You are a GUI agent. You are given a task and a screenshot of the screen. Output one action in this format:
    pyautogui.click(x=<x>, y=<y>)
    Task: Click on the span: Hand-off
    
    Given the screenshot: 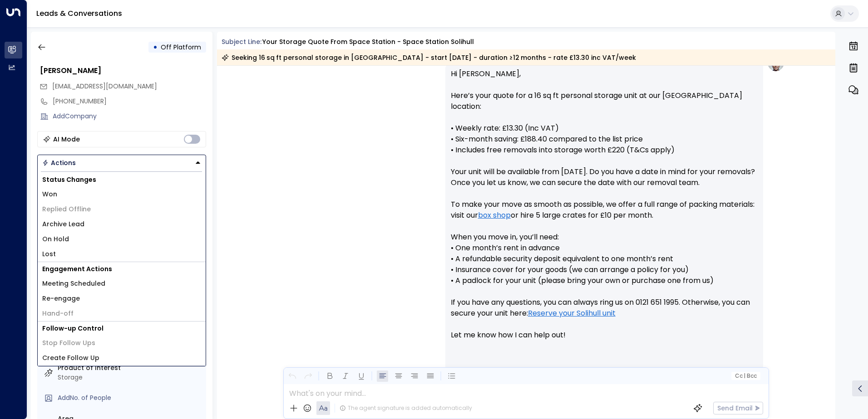 What is the action you would take?
    pyautogui.click(x=58, y=313)
    